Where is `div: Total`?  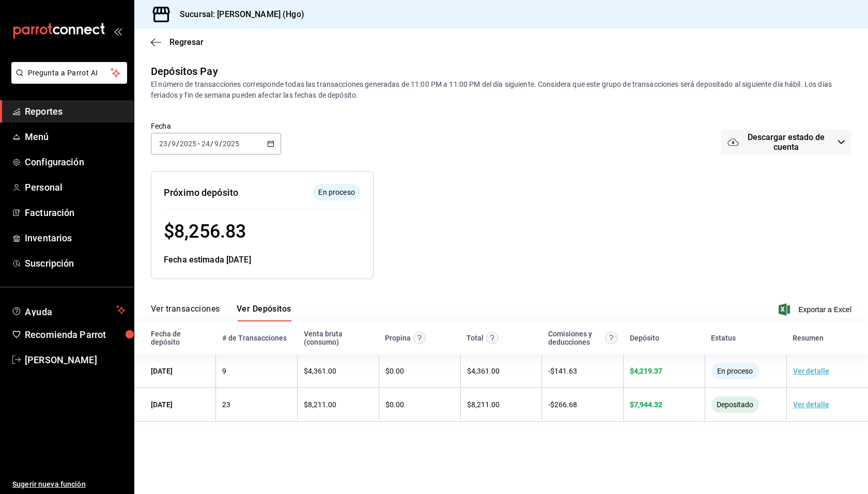 div: Total is located at coordinates (475, 338).